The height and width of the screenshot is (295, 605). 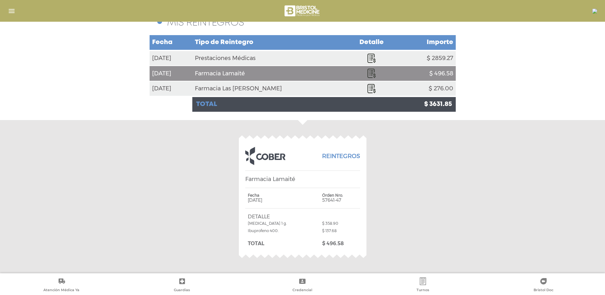 I want to click on td: Tipo de Reintegro, so click(x=269, y=42).